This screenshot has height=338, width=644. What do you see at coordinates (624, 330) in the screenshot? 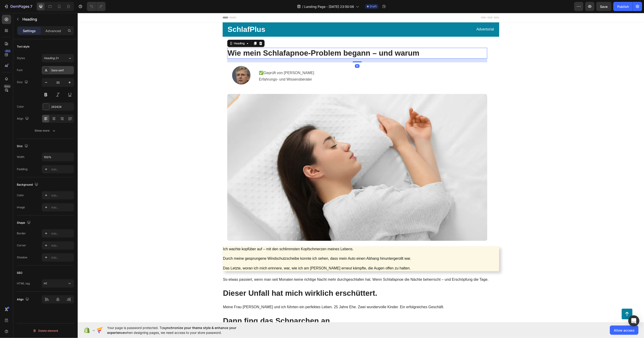
I see `span: Allow access` at bounding box center [624, 330].